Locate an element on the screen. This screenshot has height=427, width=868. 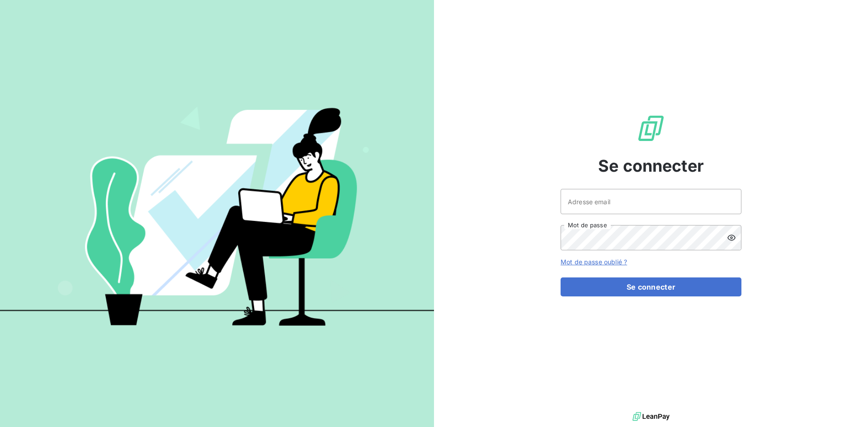
a: Mot de passe oublié ? is located at coordinates (594, 261).